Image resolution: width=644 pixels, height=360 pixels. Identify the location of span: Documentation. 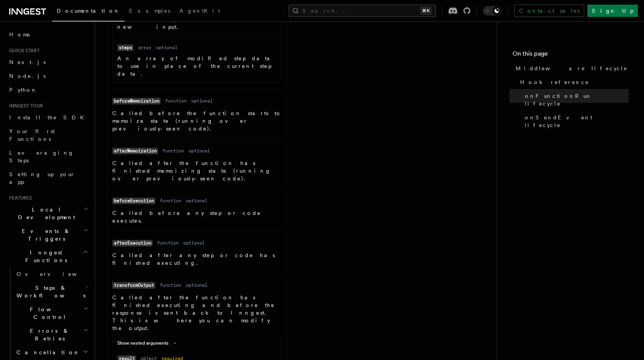
(89, 11).